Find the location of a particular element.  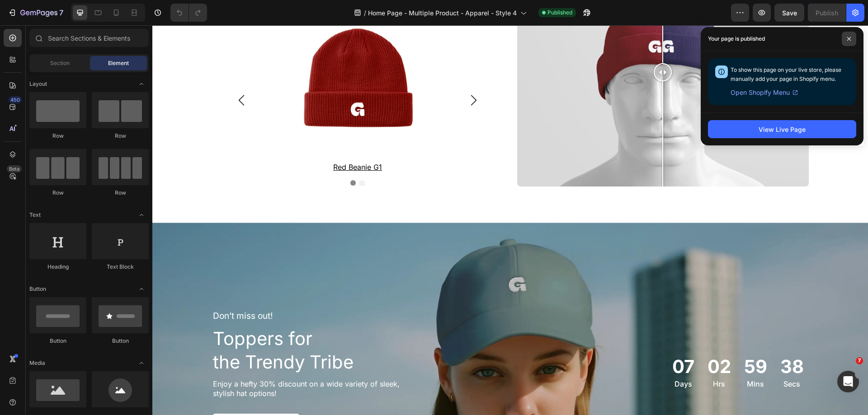

span: Text is located at coordinates (35, 215).